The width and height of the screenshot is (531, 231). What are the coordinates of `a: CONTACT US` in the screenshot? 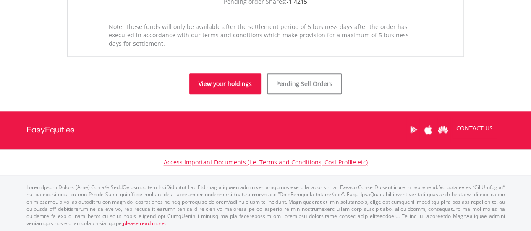 It's located at (474, 128).